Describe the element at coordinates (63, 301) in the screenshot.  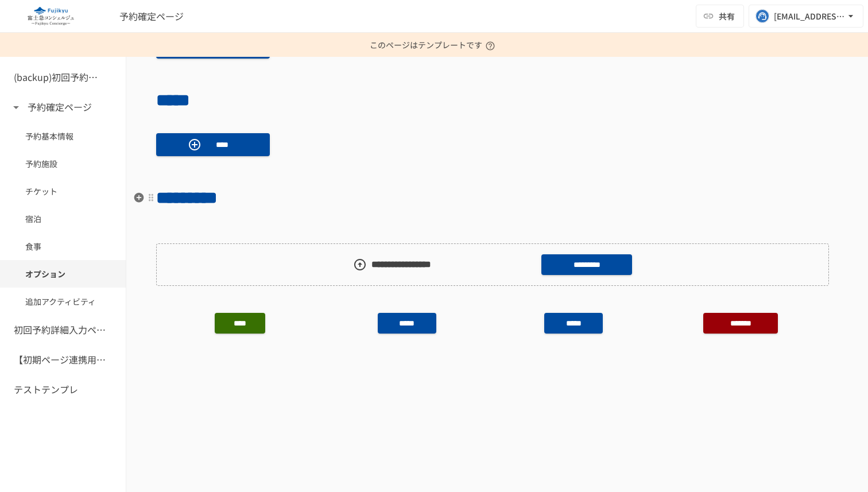
I see `span: 追加アクティビティ` at that location.